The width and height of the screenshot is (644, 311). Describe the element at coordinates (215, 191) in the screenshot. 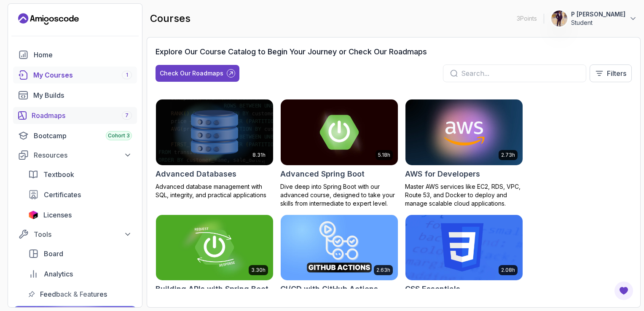

I see `p: Advanced database management with SQL, integrity, and practical applications` at that location.